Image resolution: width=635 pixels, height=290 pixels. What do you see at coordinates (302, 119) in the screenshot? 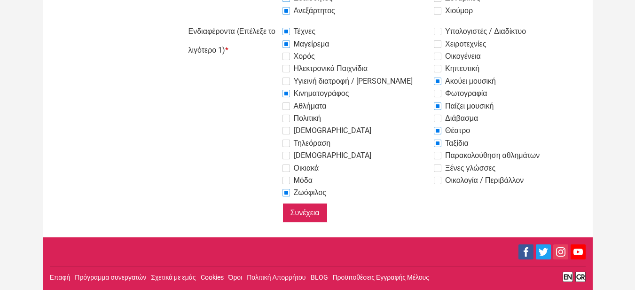
I see `label: Πολιτική` at bounding box center [302, 119].